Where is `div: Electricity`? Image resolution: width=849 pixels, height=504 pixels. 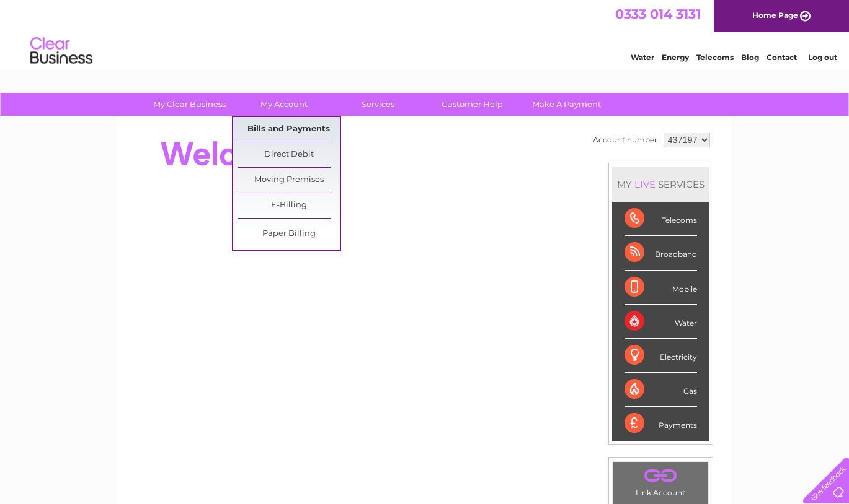
div: Electricity is located at coordinates (660, 355).